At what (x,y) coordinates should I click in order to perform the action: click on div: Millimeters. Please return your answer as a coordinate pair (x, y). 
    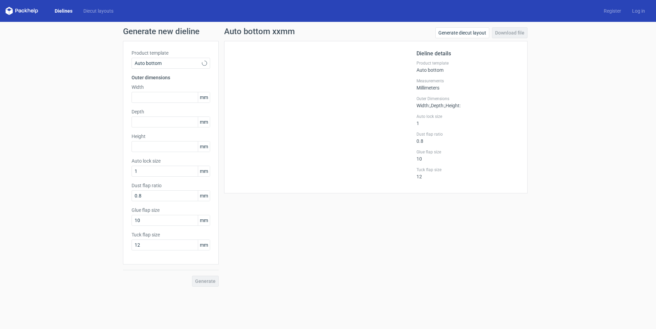
    Looking at the image, I should click on (467, 84).